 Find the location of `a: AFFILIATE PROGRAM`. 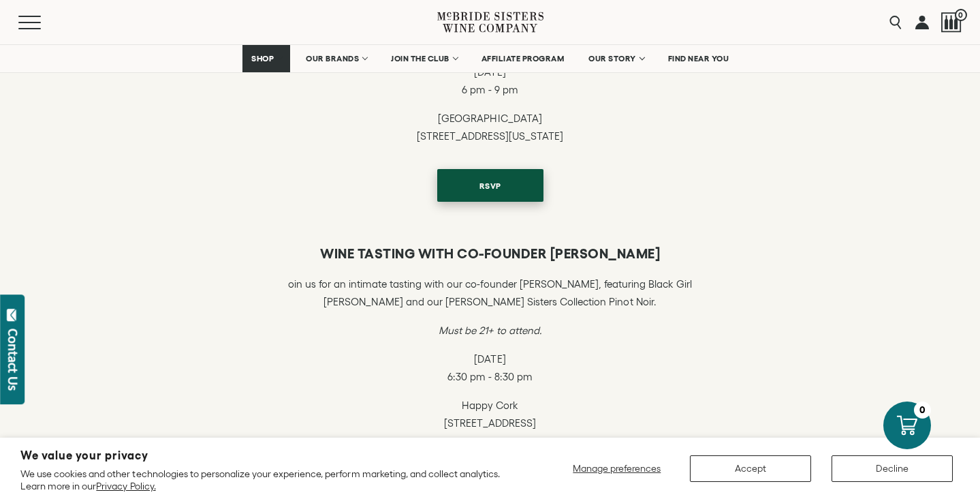

a: AFFILIATE PROGRAM is located at coordinates (523, 59).